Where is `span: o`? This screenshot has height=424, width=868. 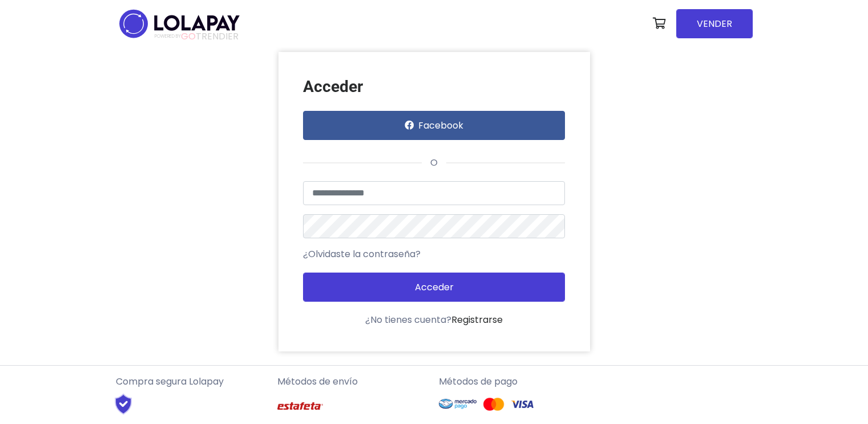
span: o is located at coordinates (434, 162).